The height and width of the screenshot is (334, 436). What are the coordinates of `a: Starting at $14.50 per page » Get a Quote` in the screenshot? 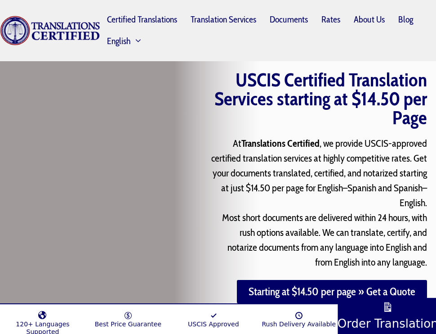 It's located at (332, 291).